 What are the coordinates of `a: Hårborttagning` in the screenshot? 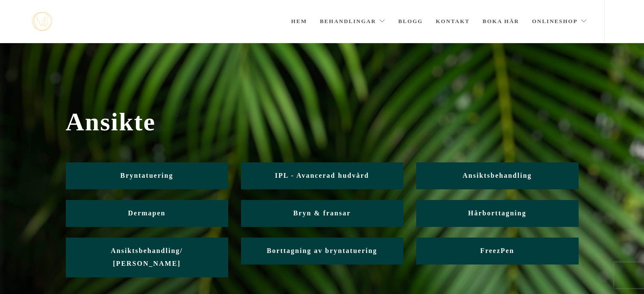 It's located at (498, 213).